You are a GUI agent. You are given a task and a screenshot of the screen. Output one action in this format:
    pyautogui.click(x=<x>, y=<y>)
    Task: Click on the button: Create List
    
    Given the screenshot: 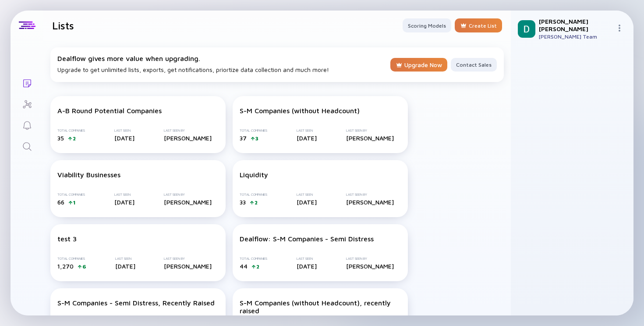 What is the action you would take?
    pyautogui.click(x=479, y=25)
    